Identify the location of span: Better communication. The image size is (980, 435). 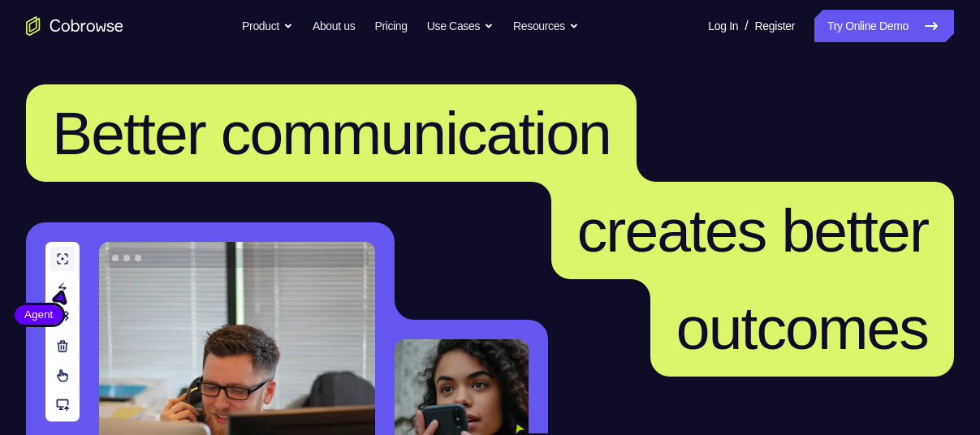
(331, 133).